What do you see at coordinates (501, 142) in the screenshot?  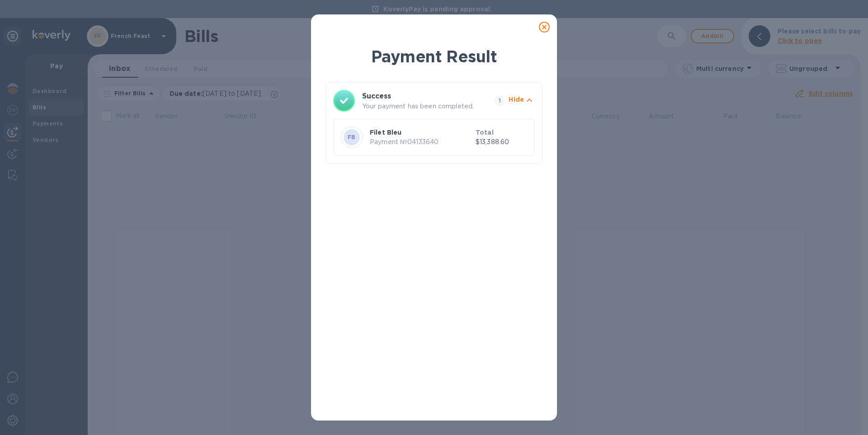 I see `p: $13,388.60` at bounding box center [501, 142].